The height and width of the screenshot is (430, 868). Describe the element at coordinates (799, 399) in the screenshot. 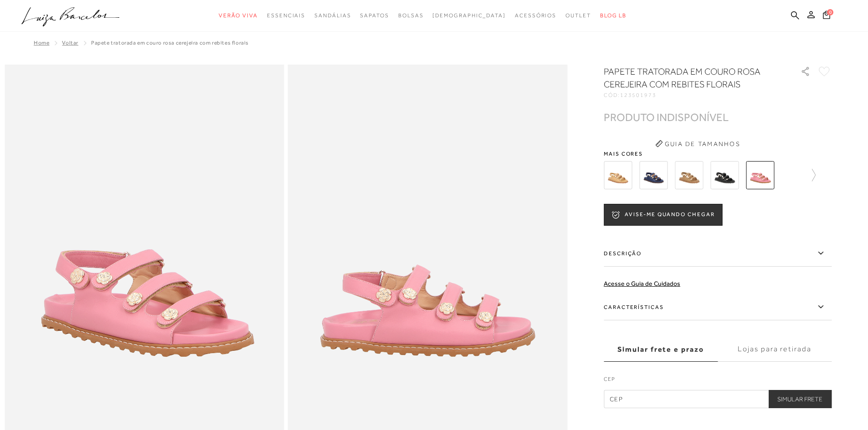

I see `button: Simular Frete` at that location.